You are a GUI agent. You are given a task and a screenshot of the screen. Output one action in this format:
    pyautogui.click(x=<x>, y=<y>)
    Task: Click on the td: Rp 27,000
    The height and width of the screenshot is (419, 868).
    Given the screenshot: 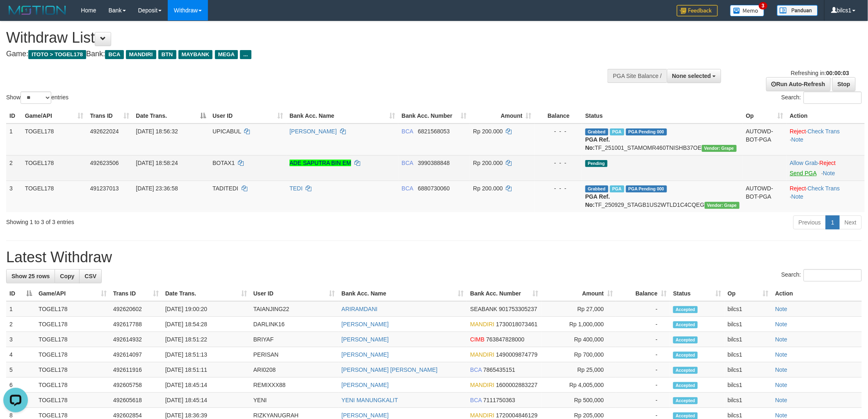 What is the action you would take?
    pyautogui.click(x=579, y=309)
    